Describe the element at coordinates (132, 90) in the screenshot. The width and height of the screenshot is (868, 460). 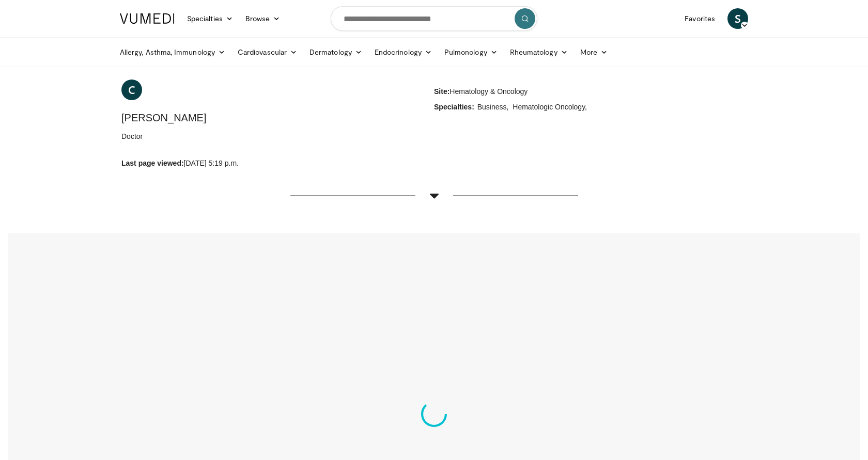
I see `span: C` at that location.